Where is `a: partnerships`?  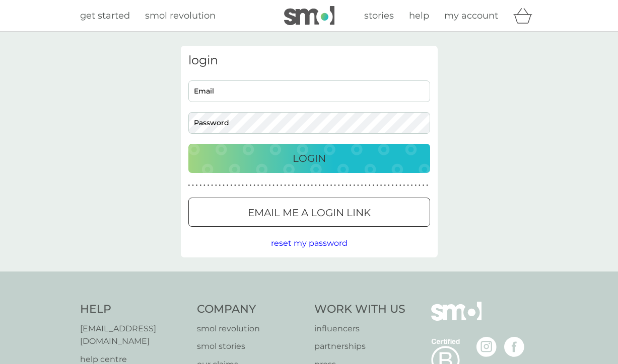 a: partnerships is located at coordinates (359, 346).